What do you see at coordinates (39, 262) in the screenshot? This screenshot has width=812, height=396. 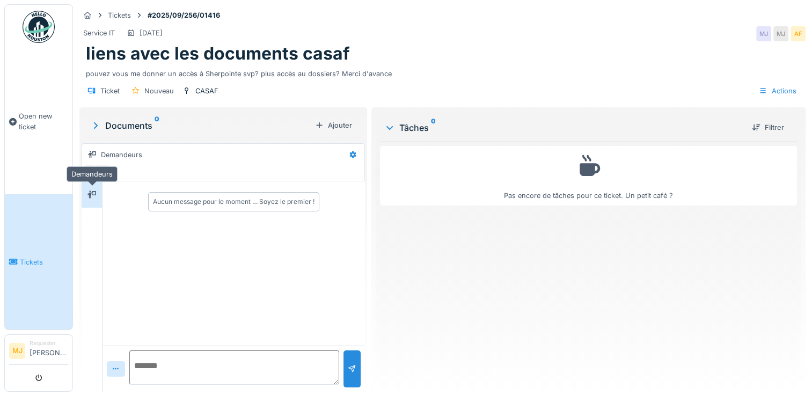 I see `a: Tickets` at bounding box center [39, 262].